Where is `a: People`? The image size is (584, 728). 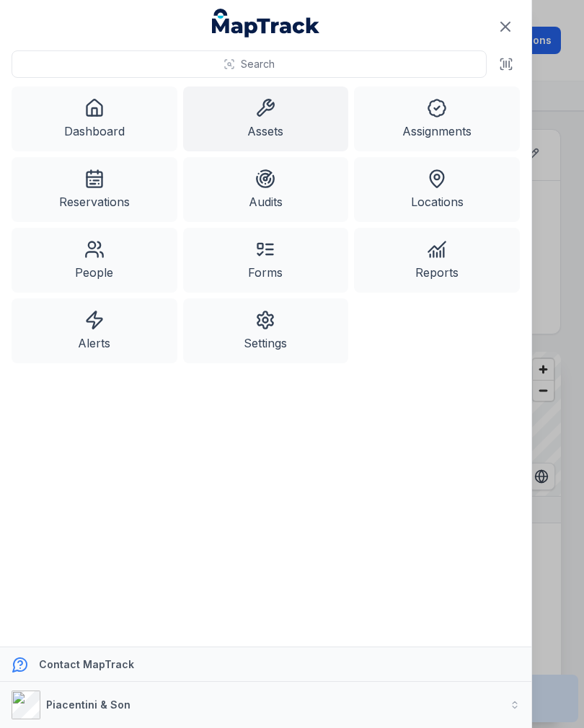 a: People is located at coordinates (95, 260).